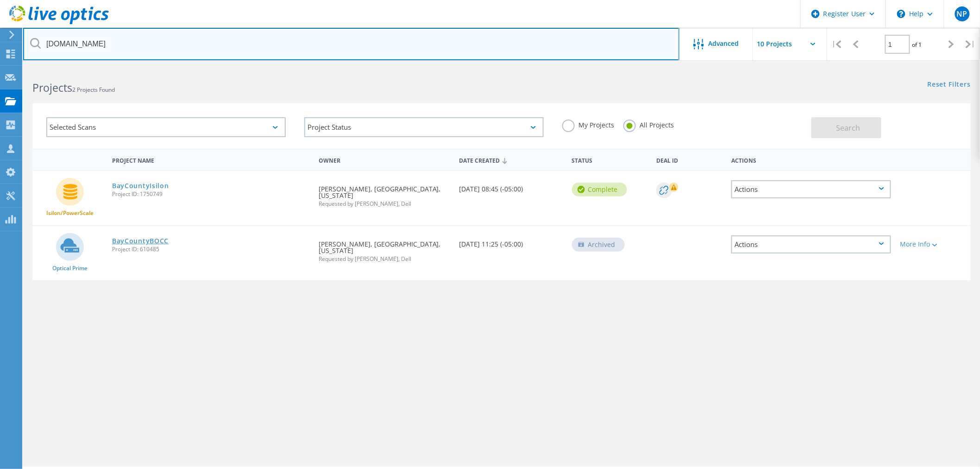 This screenshot has height=469, width=980. I want to click on span: NP, so click(962, 14).